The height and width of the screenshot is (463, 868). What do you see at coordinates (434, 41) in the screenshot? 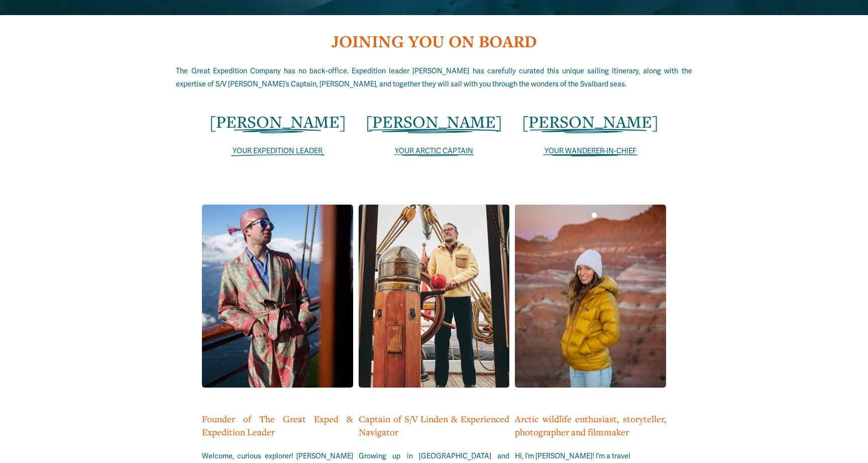
I see `strong: JOINING YOU ON BOARD` at bounding box center [434, 41].